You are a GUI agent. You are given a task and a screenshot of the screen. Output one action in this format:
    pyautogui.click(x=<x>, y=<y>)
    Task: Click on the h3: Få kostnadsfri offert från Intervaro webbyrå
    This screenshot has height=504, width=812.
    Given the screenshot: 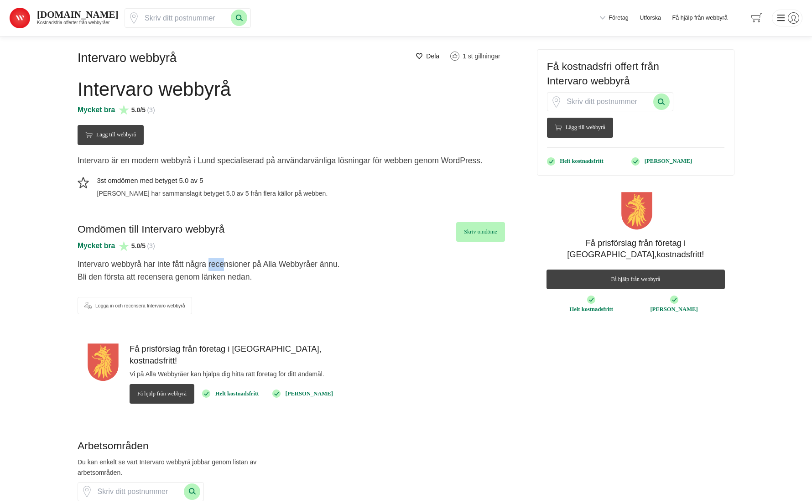 What is the action you would take?
    pyautogui.click(x=635, y=76)
    